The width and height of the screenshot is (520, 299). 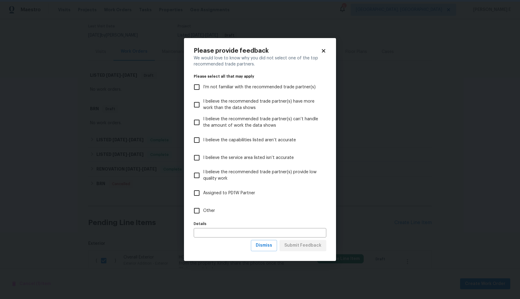 I want to click on span: I believe the capabilities listed aren’t accurate, so click(x=249, y=140).